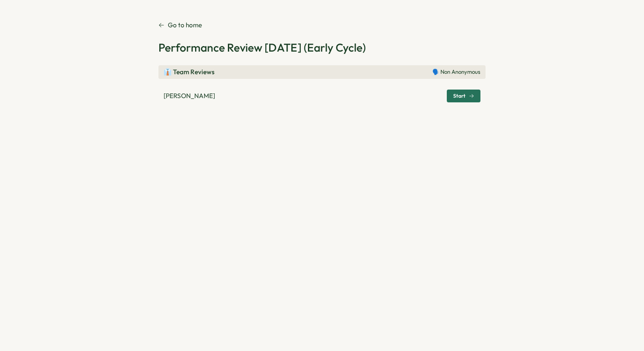 Image resolution: width=644 pixels, height=351 pixels. What do you see at coordinates (464, 96) in the screenshot?
I see `button: Start` at bounding box center [464, 96].